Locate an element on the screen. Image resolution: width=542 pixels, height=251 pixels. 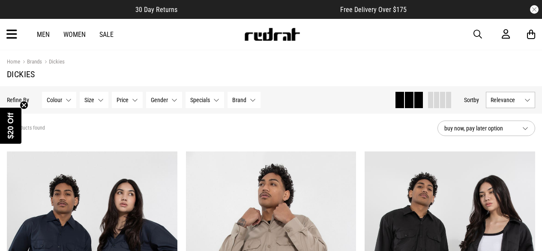
span: by is located at coordinates (476, 100).